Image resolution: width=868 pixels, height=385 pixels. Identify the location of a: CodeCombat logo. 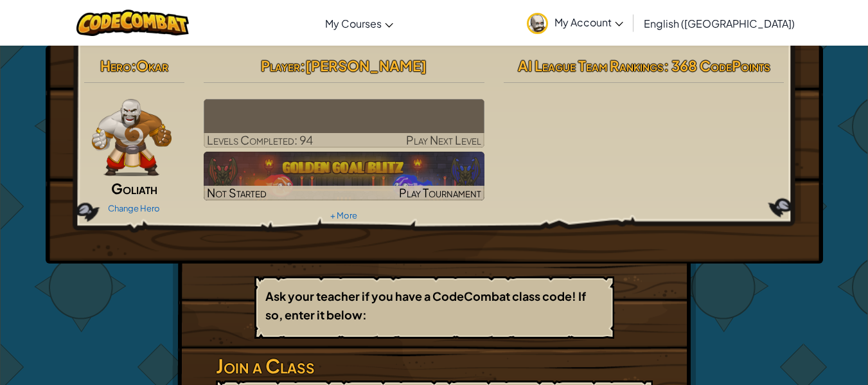
(132, 22).